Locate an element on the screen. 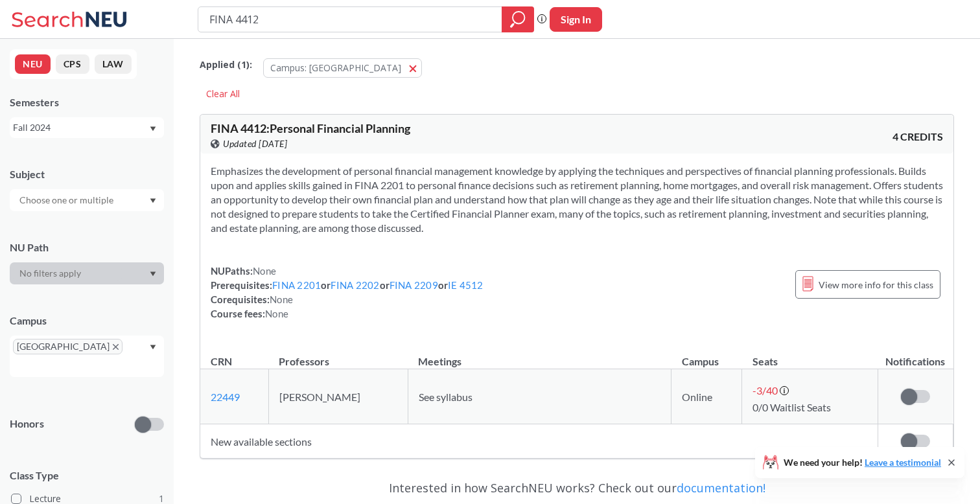 Image resolution: width=980 pixels, height=504 pixels. input: Class, professor, course number, "phrase" is located at coordinates (350, 19).